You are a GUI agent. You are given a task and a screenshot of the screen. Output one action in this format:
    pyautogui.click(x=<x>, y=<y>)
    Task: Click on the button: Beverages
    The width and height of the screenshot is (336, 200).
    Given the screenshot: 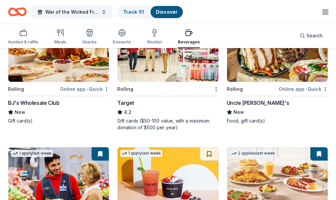 What is the action you would take?
    pyautogui.click(x=189, y=37)
    